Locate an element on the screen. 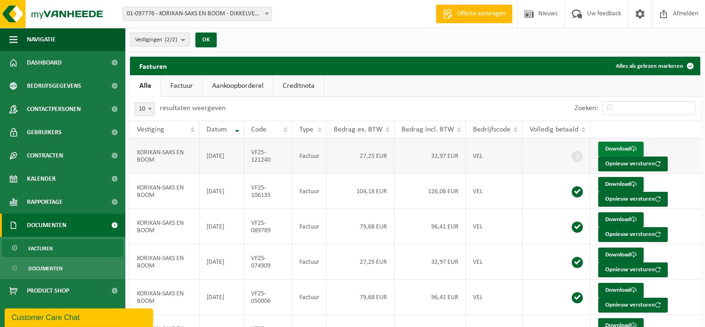  span: Contracten is located at coordinates (45, 155).